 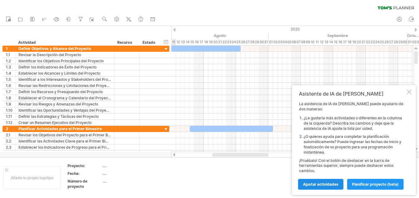 I want to click on div: Friday, 19 September 2025, so click(x=354, y=42).